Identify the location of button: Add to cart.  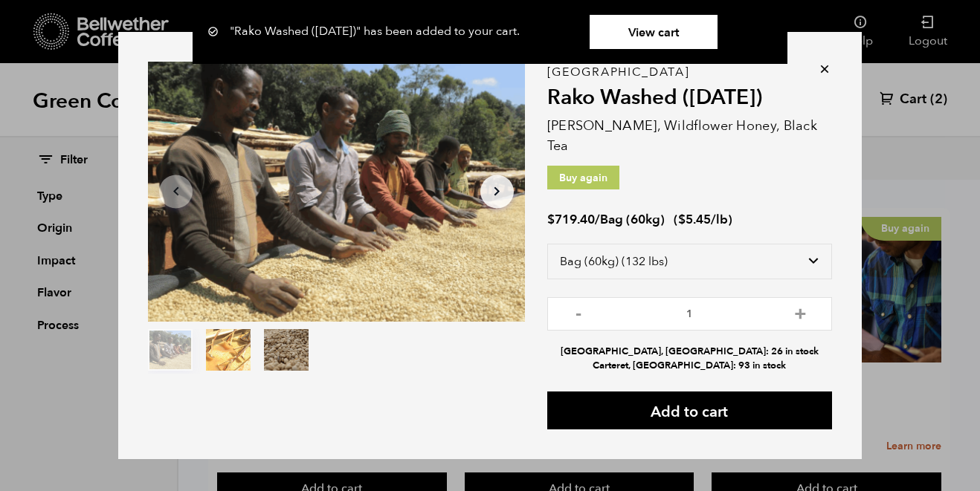
(689, 410).